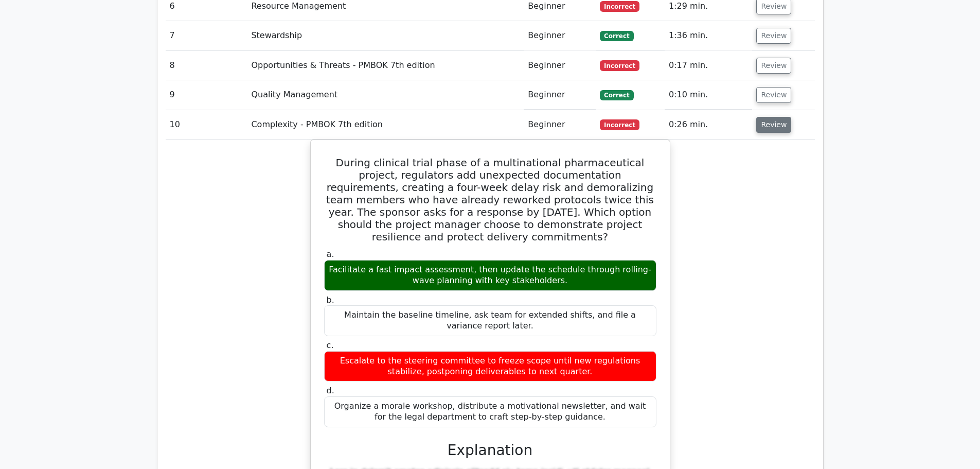  What do you see at coordinates (330, 345) in the screenshot?
I see `span: c.` at bounding box center [330, 345].